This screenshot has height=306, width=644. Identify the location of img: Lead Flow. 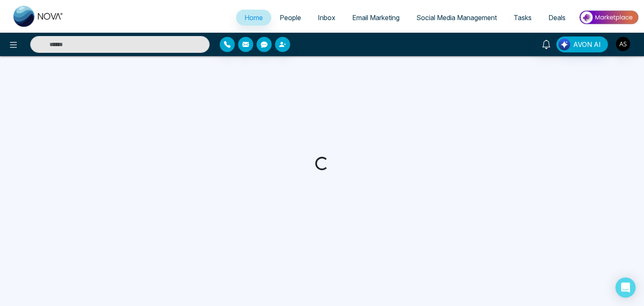
(564, 45).